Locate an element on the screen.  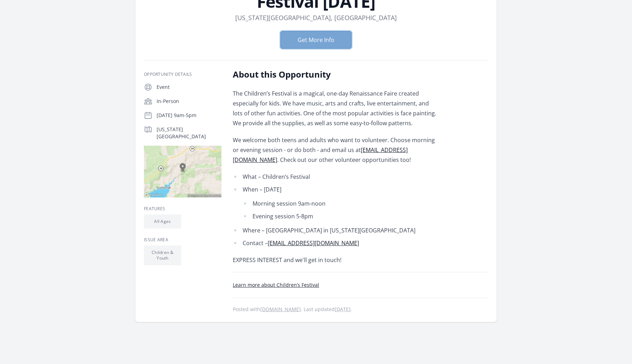
p: Posted with . Last updated . is located at coordinates (361, 309).